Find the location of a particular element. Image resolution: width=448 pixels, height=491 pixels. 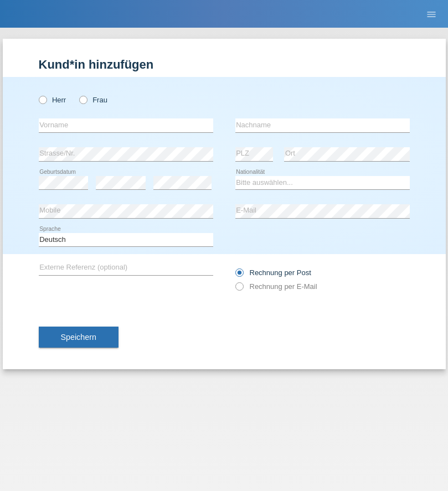

label: Herr is located at coordinates (53, 99).